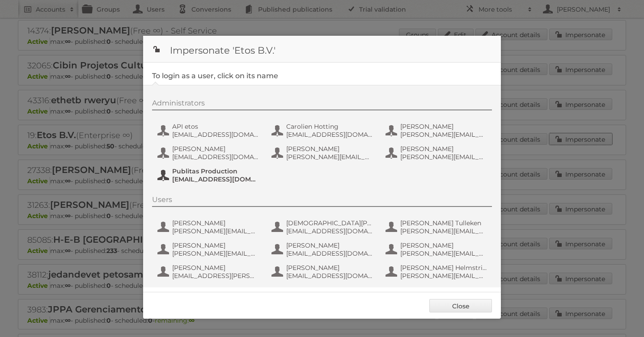 The height and width of the screenshot is (337, 644). I want to click on h1: Impersonate 'Etos B.V.', so click(322, 49).